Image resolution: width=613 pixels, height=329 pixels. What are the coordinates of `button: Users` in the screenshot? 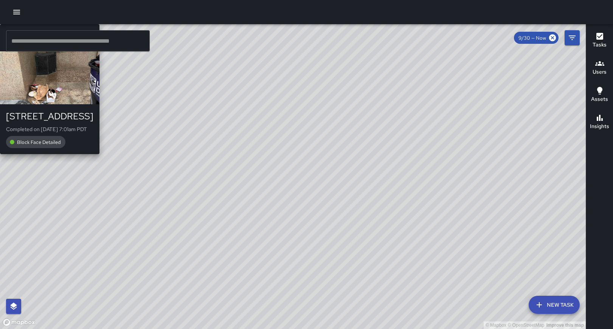 It's located at (599, 68).